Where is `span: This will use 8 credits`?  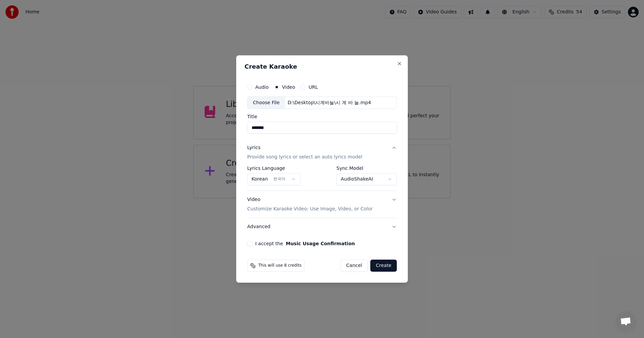 span: This will use 8 credits is located at coordinates (280, 266).